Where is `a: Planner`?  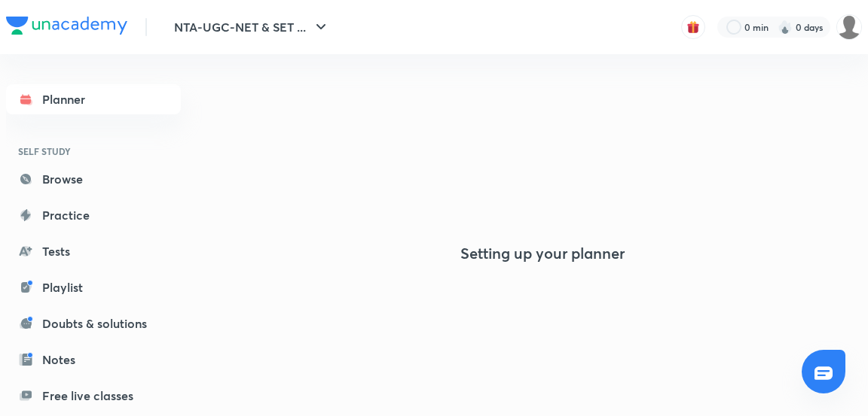
a: Planner is located at coordinates (94, 99).